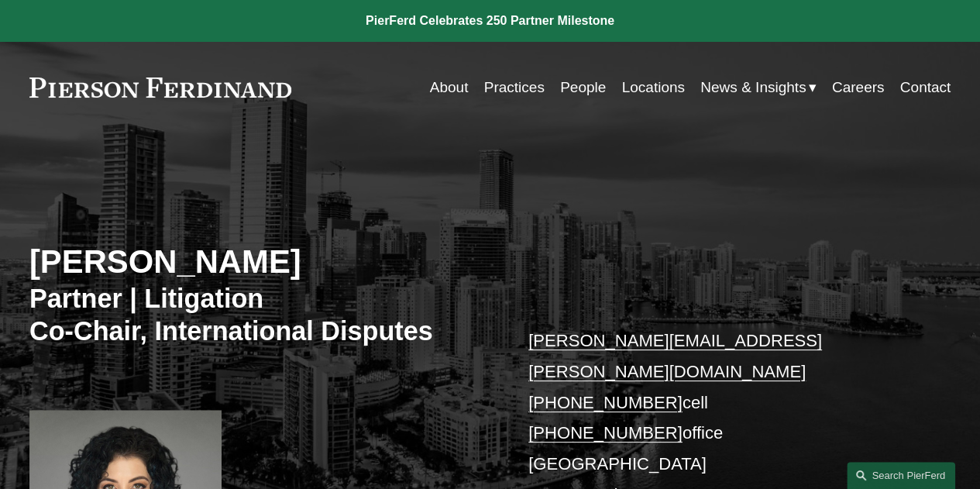 This screenshot has width=980, height=489. I want to click on a: Search this site, so click(901, 475).